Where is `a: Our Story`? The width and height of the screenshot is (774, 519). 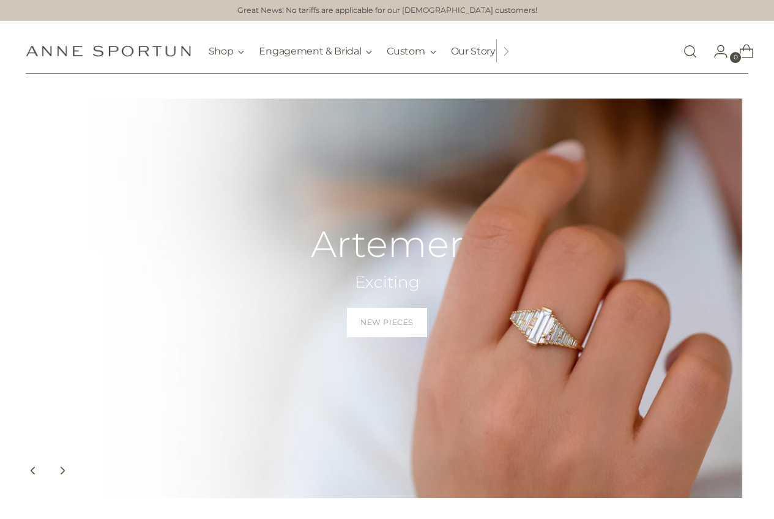
a: Our Story is located at coordinates (473, 51).